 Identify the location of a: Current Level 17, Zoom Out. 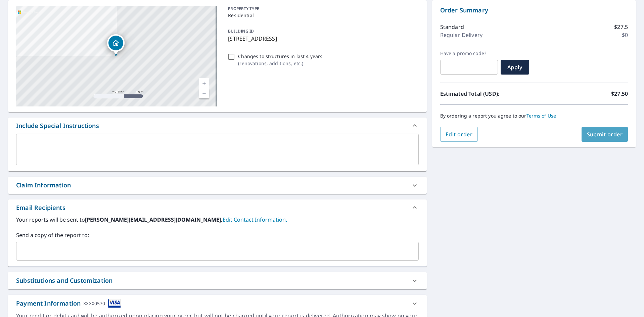
(204, 93).